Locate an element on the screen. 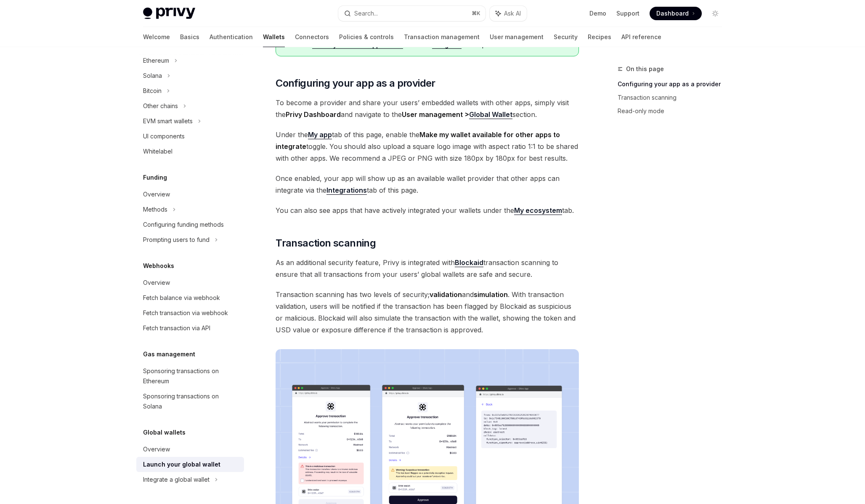 The height and width of the screenshot is (504, 865). div: Sponsoring transactions on Solana is located at coordinates (191, 401).